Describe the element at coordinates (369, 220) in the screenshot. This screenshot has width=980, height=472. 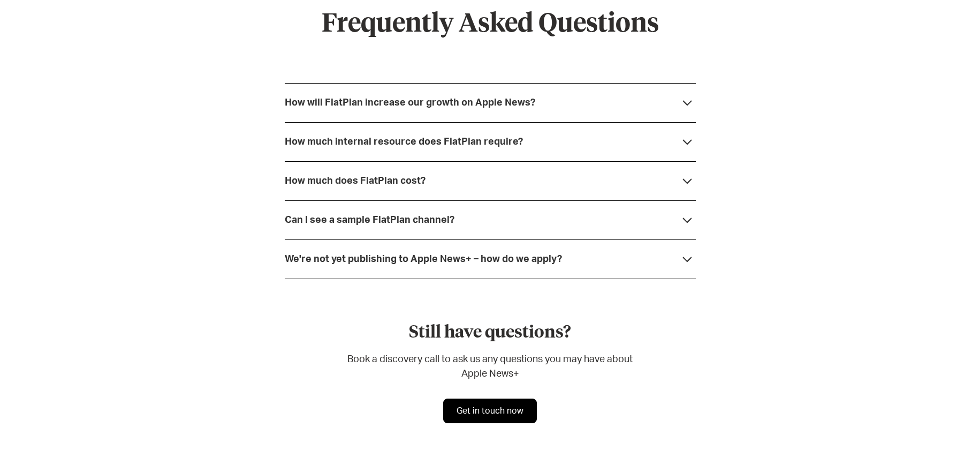
I see `div: Can I see a sample FlatPlan channel?` at that location.